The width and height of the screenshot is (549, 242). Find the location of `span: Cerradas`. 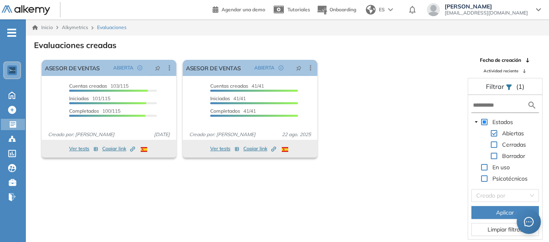

span: Cerradas is located at coordinates (514, 145).